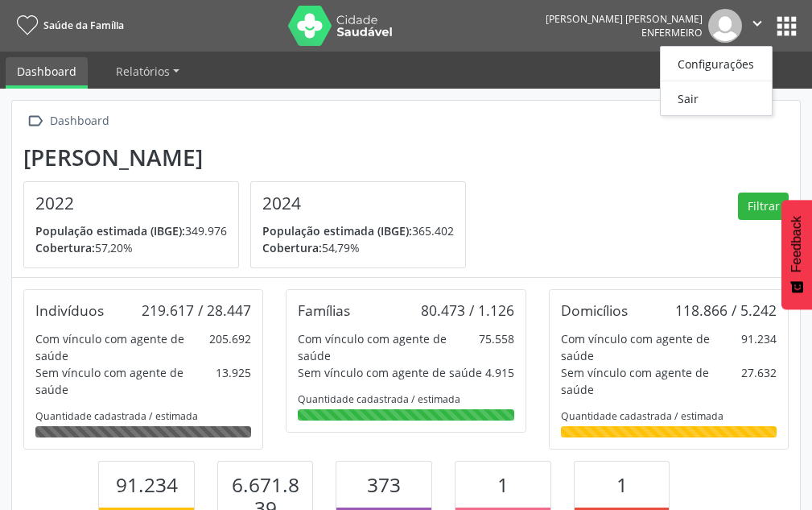  I want to click on div: 205.692, so click(231, 347).